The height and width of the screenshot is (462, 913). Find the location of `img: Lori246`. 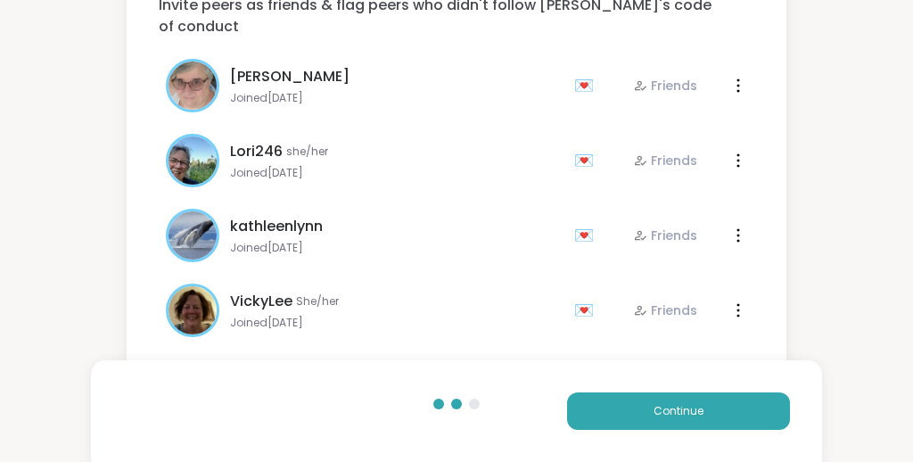

img: Lori246 is located at coordinates (192, 160).